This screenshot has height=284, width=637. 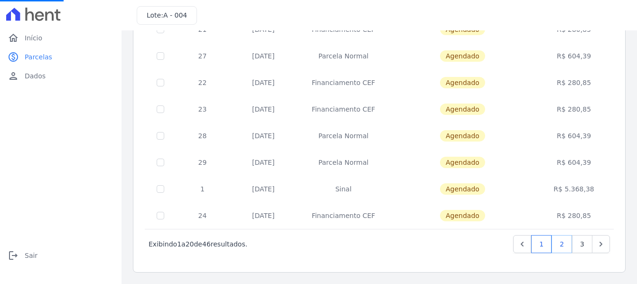 What do you see at coordinates (190, 244) in the screenshot?
I see `span: 20` at bounding box center [190, 244].